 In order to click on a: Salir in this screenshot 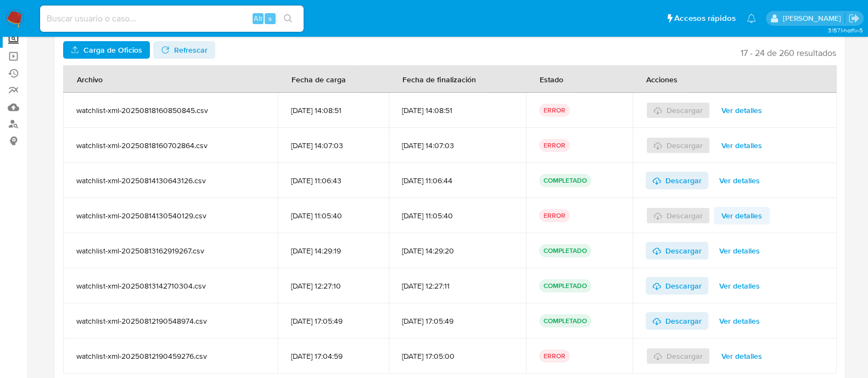, I will do `click(853, 18)`.